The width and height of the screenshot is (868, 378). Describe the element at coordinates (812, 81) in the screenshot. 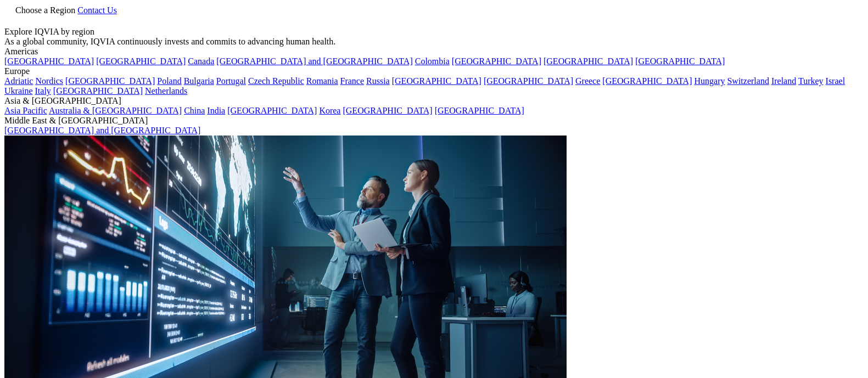

I see `a: Turkey` at that location.